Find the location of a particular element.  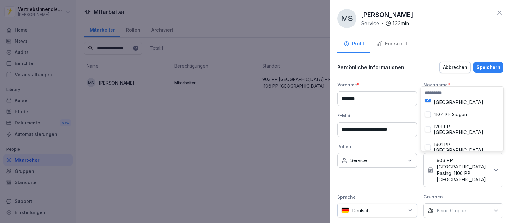

button: Profil is located at coordinates (354, 44).